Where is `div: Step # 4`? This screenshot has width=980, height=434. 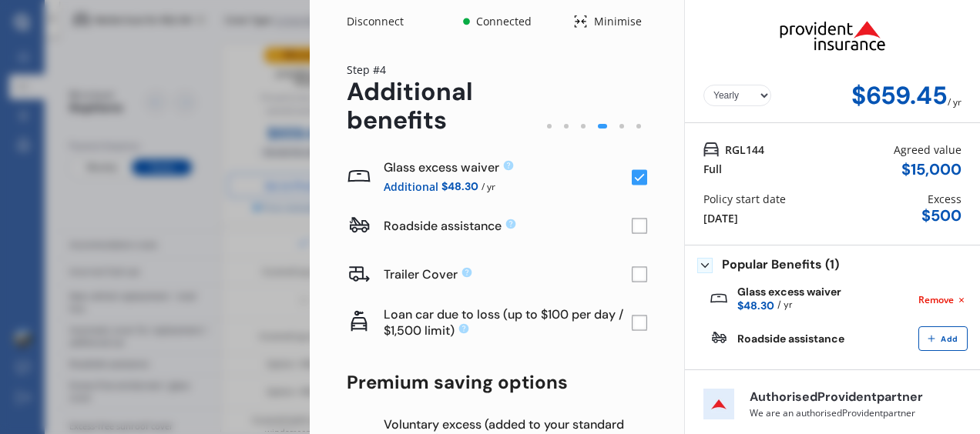
div: Step # 4 is located at coordinates (444, 70).